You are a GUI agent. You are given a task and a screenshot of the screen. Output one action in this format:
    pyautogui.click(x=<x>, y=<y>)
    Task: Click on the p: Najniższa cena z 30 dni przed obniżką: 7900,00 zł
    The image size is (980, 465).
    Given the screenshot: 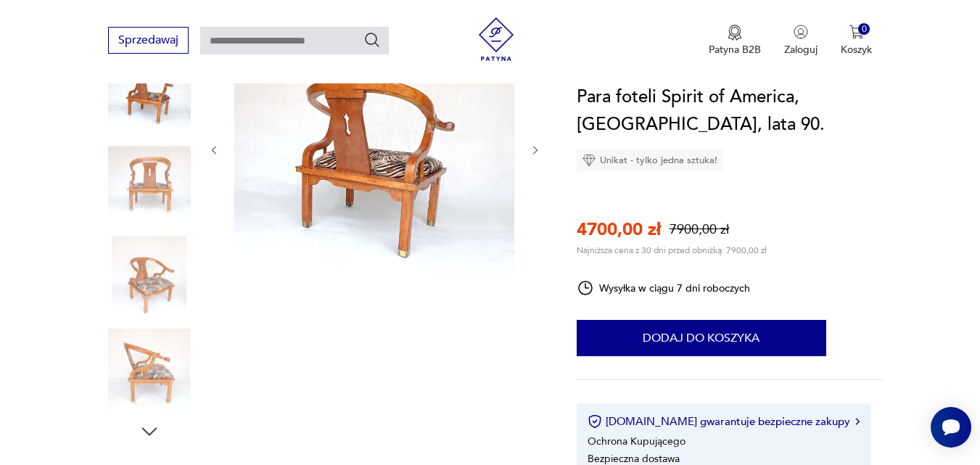 What is the action you would take?
    pyautogui.click(x=671, y=250)
    